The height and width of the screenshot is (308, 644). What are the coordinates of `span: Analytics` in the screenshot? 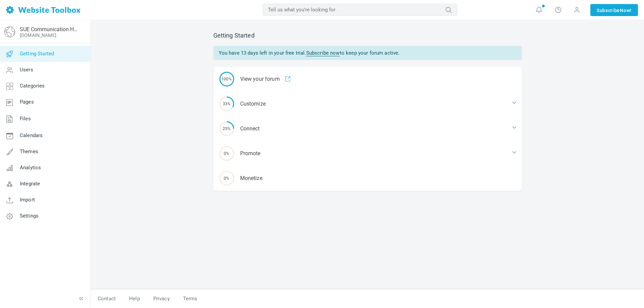 It's located at (30, 168).